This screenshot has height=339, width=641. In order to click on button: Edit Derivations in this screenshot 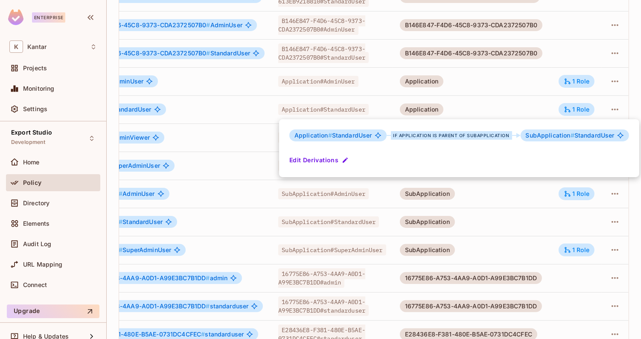, I will do `click(319, 160)`.